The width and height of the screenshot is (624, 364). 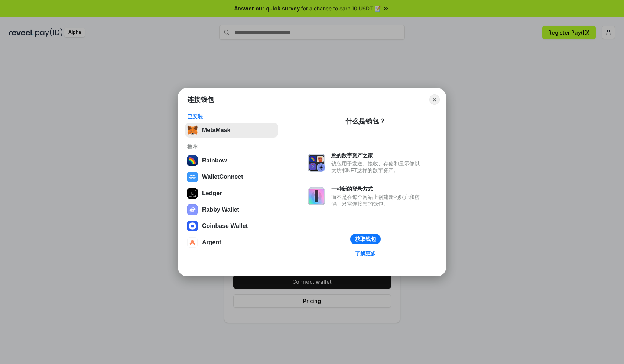 What do you see at coordinates (231, 242) in the screenshot?
I see `button: Argent` at bounding box center [231, 242].